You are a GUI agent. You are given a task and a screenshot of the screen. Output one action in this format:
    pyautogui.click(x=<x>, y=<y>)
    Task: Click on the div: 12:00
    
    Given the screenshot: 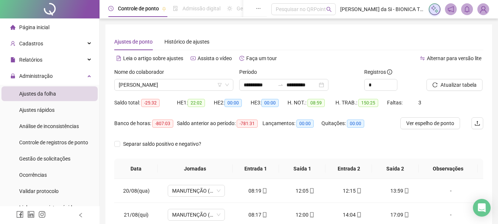 What is the action you would take?
    pyautogui.click(x=305, y=214)
    